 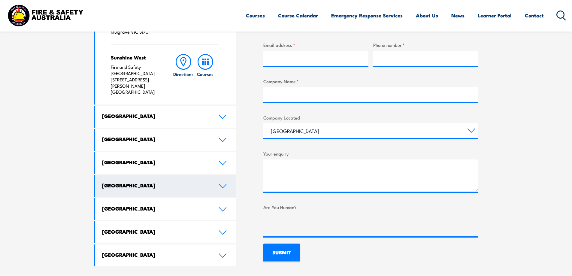 What do you see at coordinates (371, 153) in the screenshot?
I see `label: Your enquiry` at bounding box center [371, 153].